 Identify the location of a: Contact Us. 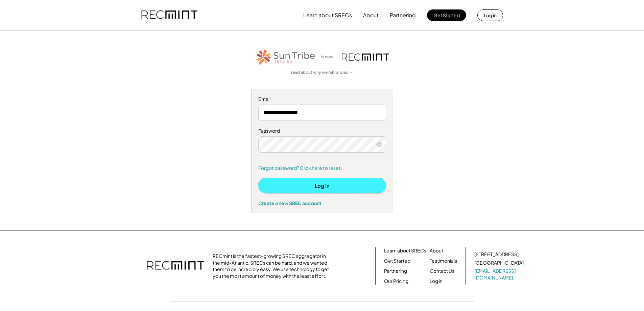
(442, 271).